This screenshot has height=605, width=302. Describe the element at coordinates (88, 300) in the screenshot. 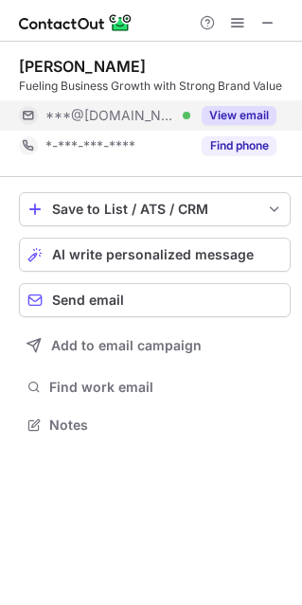

I see `span: Send email` at that location.